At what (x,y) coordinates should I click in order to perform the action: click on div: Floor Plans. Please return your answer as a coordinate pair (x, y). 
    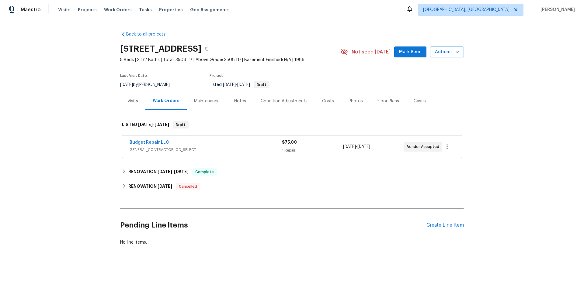
    Looking at the image, I should click on (388, 101).